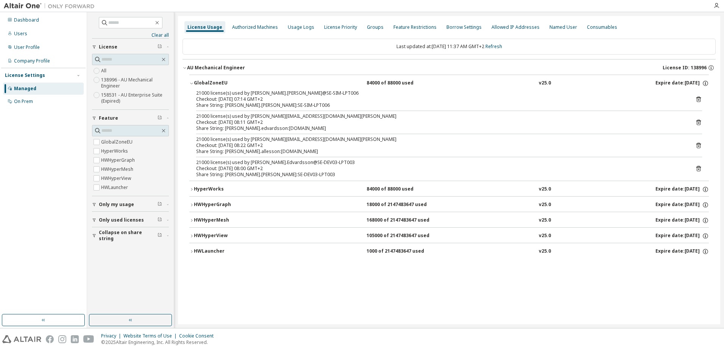 This screenshot has height=350, width=724. Describe the element at coordinates (116, 204) in the screenshot. I see `span: Only my usage` at that location.